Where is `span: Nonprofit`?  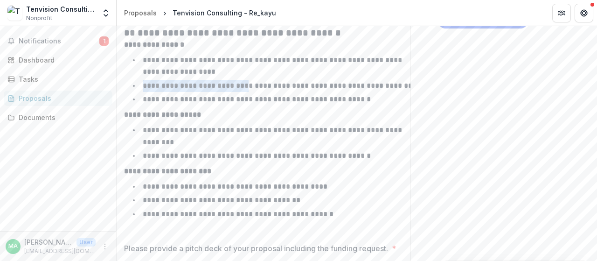
span: Nonprofit is located at coordinates (39, 18).